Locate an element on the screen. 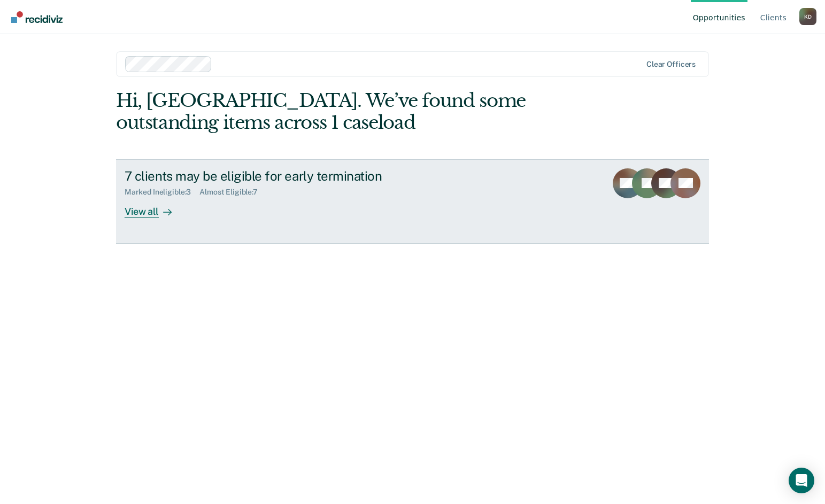 The image size is (825, 504). div: 7 clients may be eligible for early termination is located at coordinates (312, 176).